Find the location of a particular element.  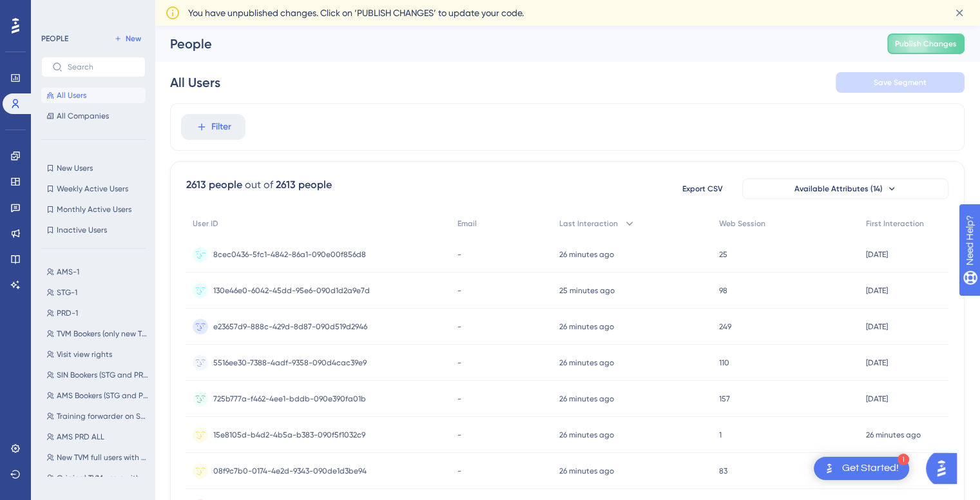

div: Open Get Started! checklist, remaining modules: 1 is located at coordinates (862, 468).